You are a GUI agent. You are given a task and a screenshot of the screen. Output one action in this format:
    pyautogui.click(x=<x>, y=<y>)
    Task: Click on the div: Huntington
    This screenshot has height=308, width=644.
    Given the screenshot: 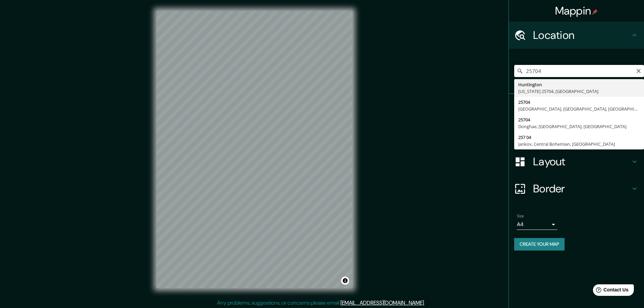 What is the action you would take?
    pyautogui.click(x=579, y=85)
    